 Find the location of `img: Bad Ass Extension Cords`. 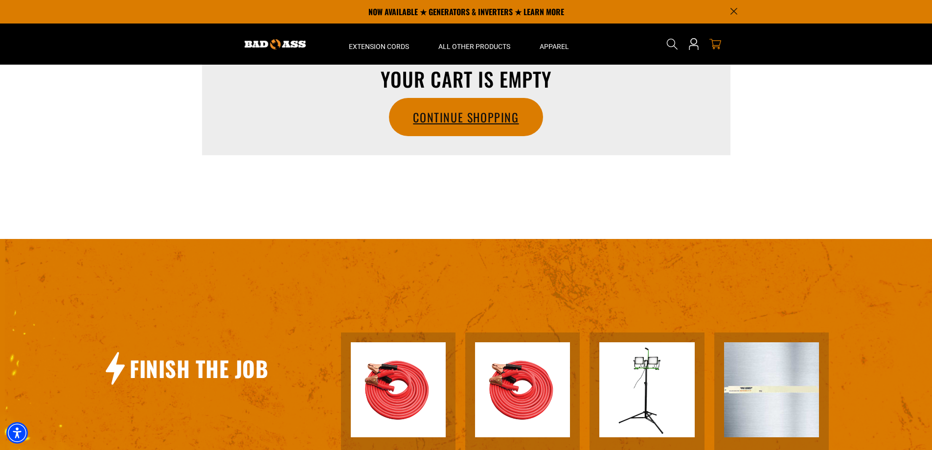

img: Bad Ass Extension Cords is located at coordinates (275, 44).